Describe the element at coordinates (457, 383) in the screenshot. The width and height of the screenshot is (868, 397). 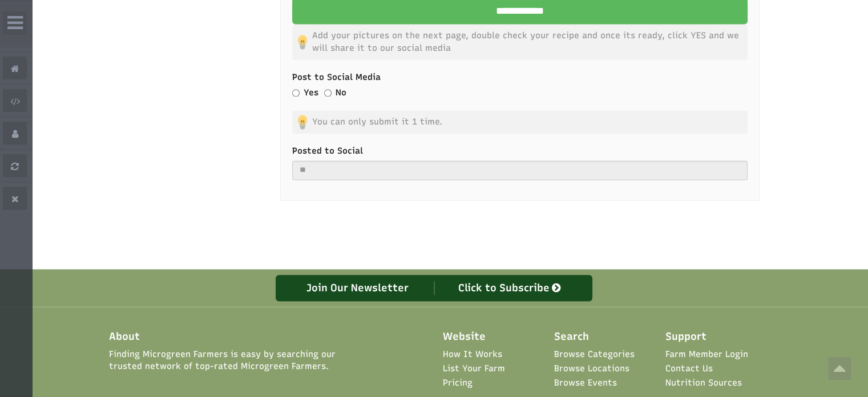
I see `a: Pricing` at that location.